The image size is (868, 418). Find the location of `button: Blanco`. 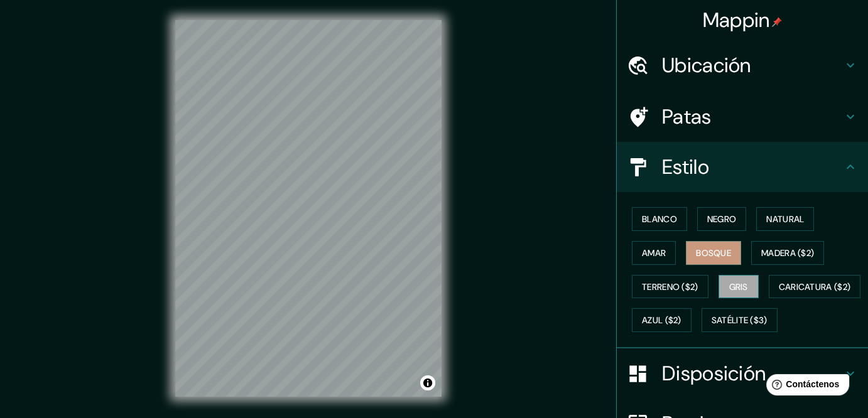

button: Blanco is located at coordinates (659, 219).